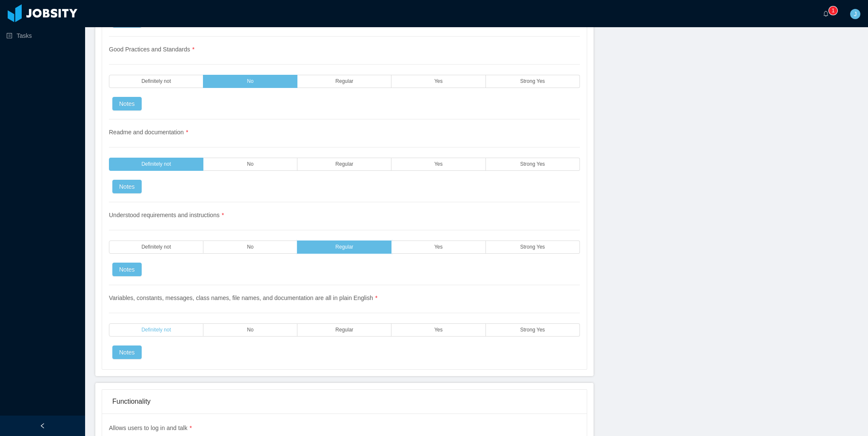 The height and width of the screenshot is (436, 868). I want to click on span: Good Practices and Standards, so click(152, 50).